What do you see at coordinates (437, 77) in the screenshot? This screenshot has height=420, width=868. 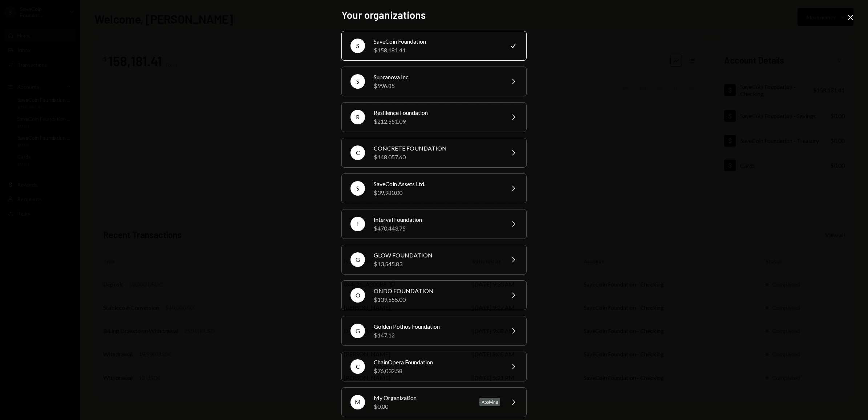 I see `div: Supranova Inc` at bounding box center [437, 77].